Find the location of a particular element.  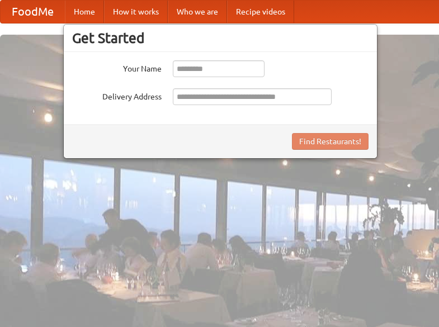

a: How it works is located at coordinates (136, 12).